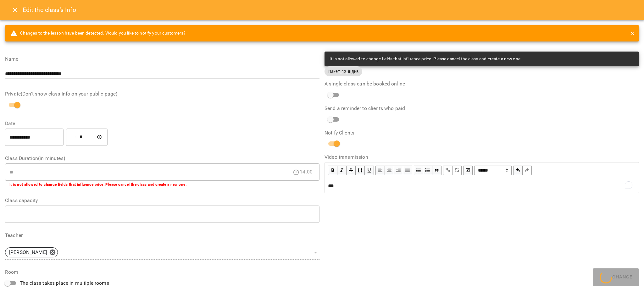 The image size is (644, 291). I want to click on label: Date, so click(162, 123).